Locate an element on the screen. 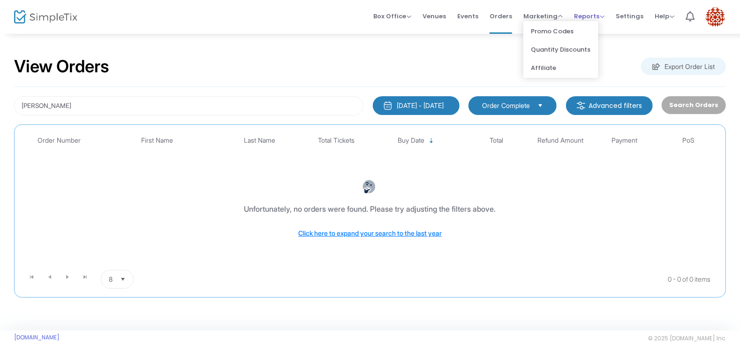 This screenshot has width=740, height=353. kendo-pager-info: 0 - 0 of 0 items is located at coordinates (469, 279).